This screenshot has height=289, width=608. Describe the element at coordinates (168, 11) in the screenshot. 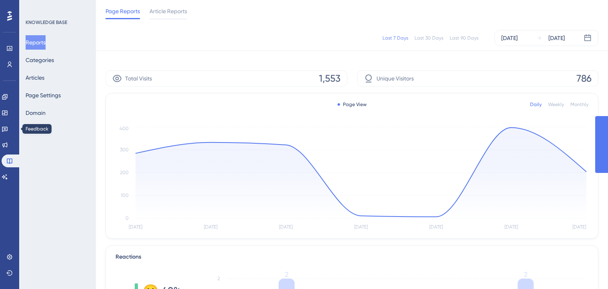

I see `span: Article Reports` at that location.